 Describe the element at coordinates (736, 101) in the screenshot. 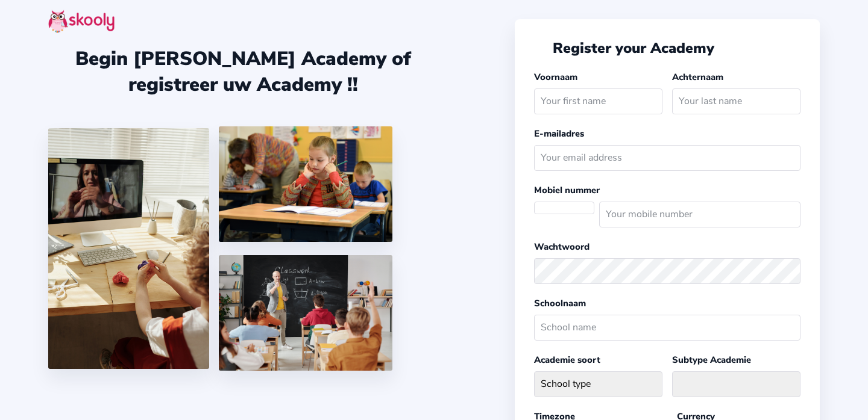

I see `input: Your last name` at that location.